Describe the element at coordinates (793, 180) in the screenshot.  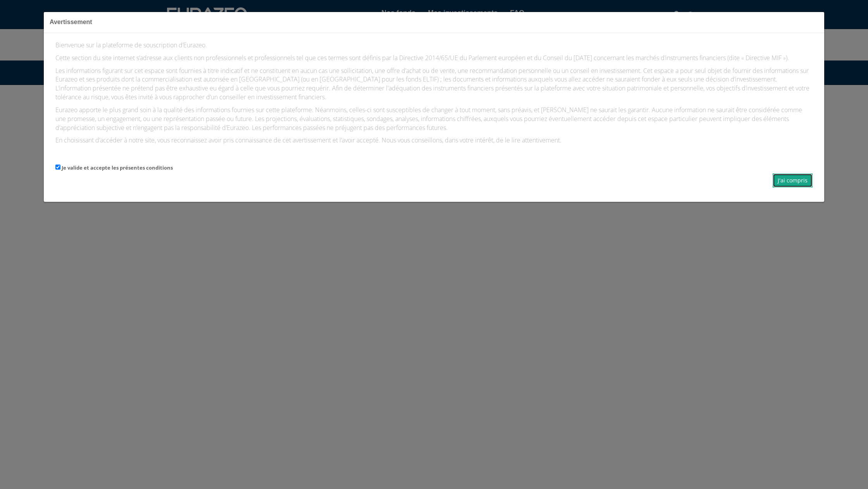
I see `button: J'ai compris` at that location.